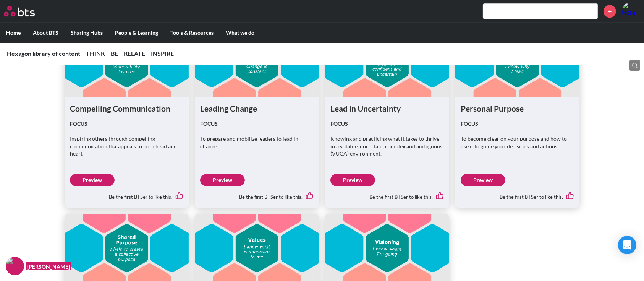  Describe the element at coordinates (257, 109) in the screenshot. I see `h1: Leading Change` at that location.